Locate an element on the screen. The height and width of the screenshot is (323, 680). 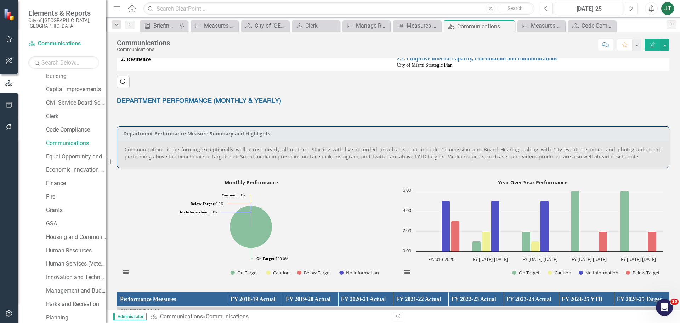
path: FY 2023-2024, 6. On Target. is located at coordinates (625, 221).